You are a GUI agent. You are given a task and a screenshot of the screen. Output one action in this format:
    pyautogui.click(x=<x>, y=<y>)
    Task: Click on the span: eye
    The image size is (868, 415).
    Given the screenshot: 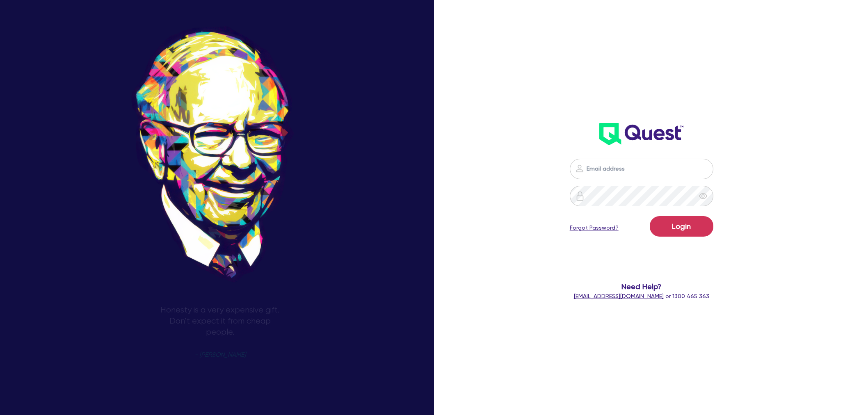 What is the action you would take?
    pyautogui.click(x=703, y=196)
    